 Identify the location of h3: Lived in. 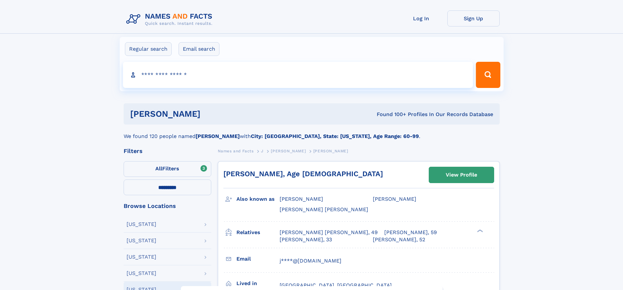
(258, 284).